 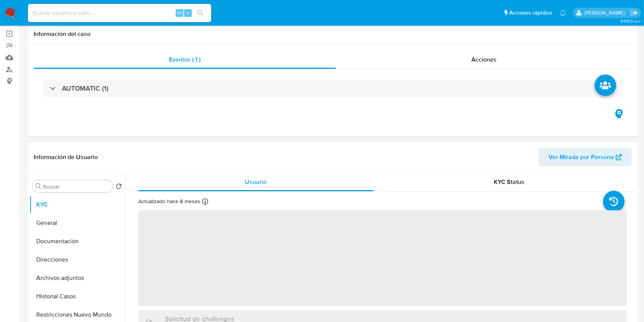 What do you see at coordinates (85, 88) in the screenshot?
I see `h3: AUTOMATIC (1)` at bounding box center [85, 88].